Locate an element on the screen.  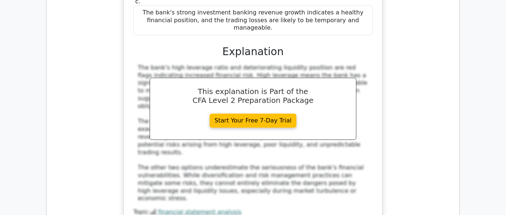
h3: Explanation is located at coordinates (253, 52).